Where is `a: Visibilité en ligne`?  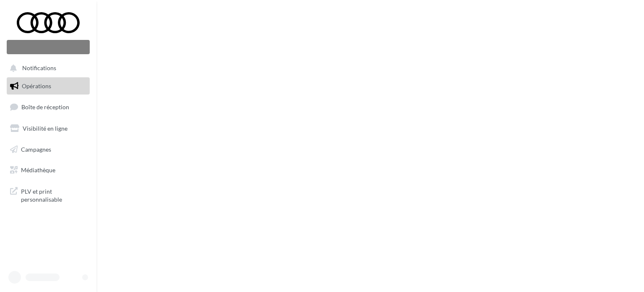
a: Visibilité en ligne is located at coordinates (48, 129).